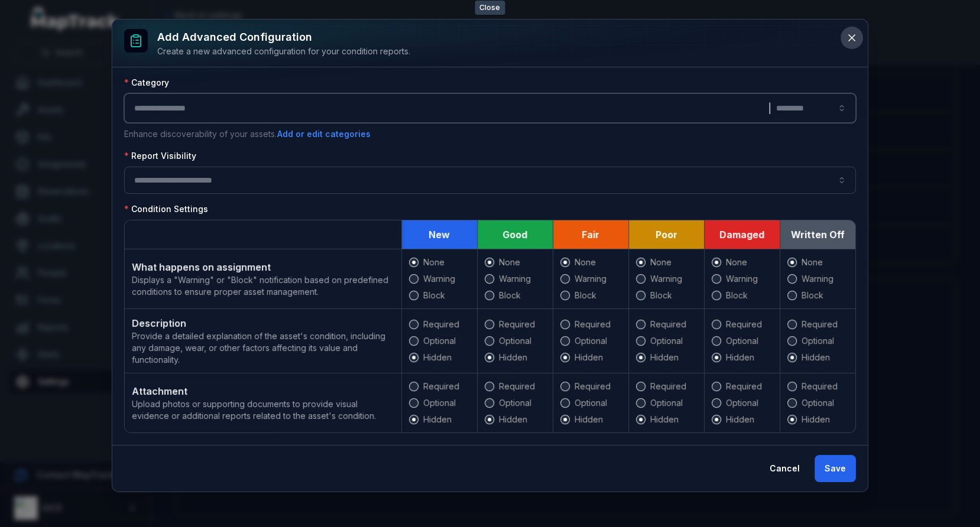  What do you see at coordinates (263, 267) in the screenshot?
I see `strong: What happens on assignment` at bounding box center [263, 267].